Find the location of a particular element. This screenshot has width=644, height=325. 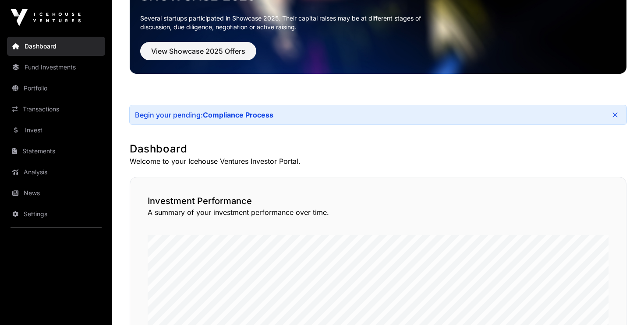

a: Fund Investments is located at coordinates (56, 67).